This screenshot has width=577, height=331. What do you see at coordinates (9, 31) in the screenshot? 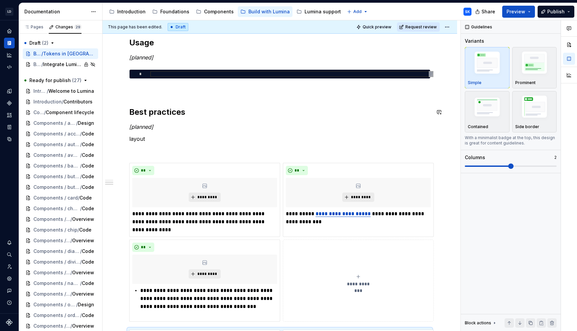
I see `div: Home` at bounding box center [9, 31].